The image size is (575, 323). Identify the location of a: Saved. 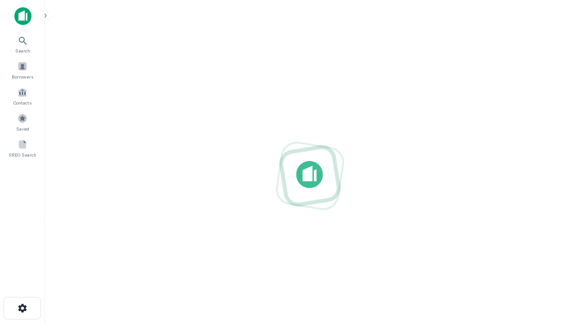
(22, 122).